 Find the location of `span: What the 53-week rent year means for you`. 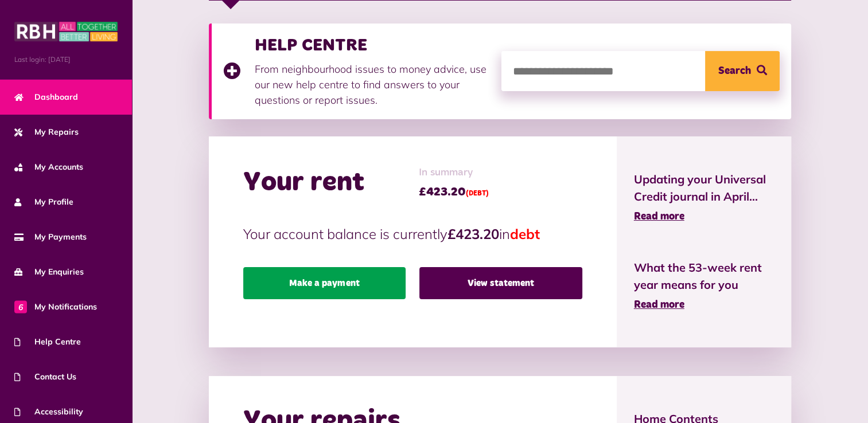

span: What the 53-week rent year means for you is located at coordinates (704, 276).